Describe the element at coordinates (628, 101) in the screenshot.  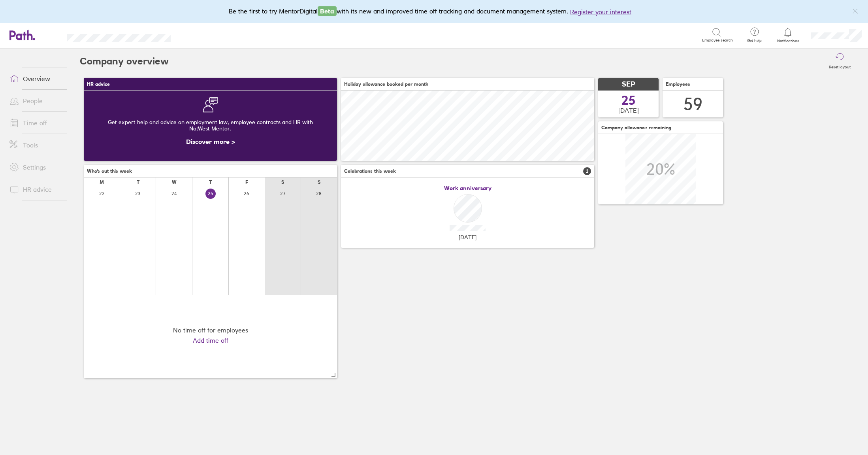
I see `span: 25` at that location.